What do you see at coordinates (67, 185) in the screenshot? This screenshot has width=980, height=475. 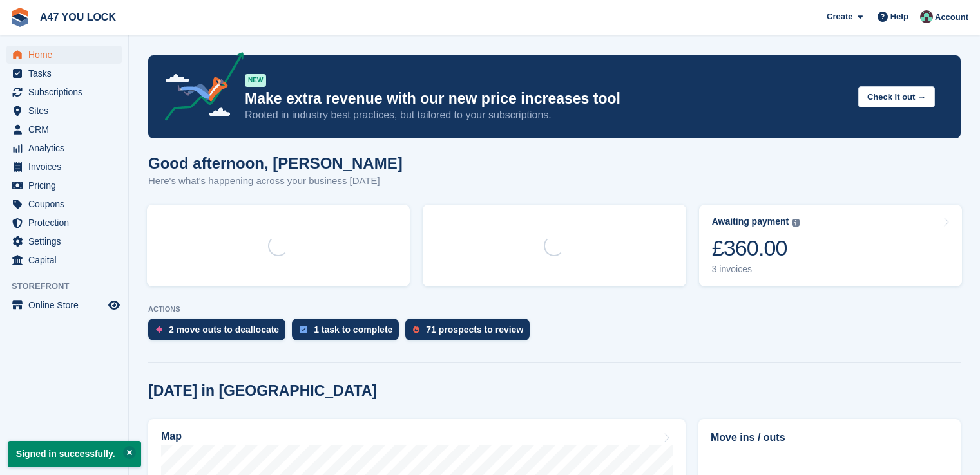 I see `span: Pricing` at bounding box center [67, 185].